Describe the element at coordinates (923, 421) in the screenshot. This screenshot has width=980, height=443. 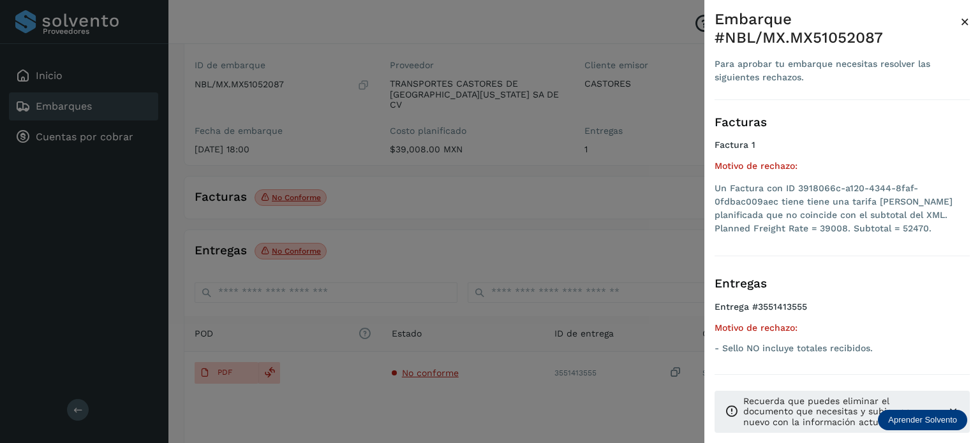
I see `div: Aprender Solvento` at that location.